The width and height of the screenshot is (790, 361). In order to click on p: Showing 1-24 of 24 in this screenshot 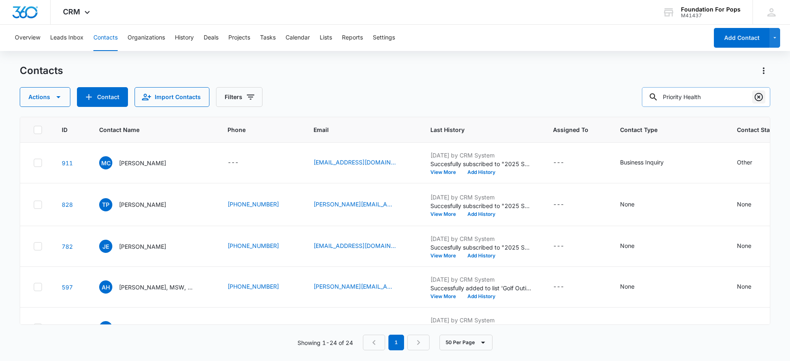, I will do `click(325, 343)`.